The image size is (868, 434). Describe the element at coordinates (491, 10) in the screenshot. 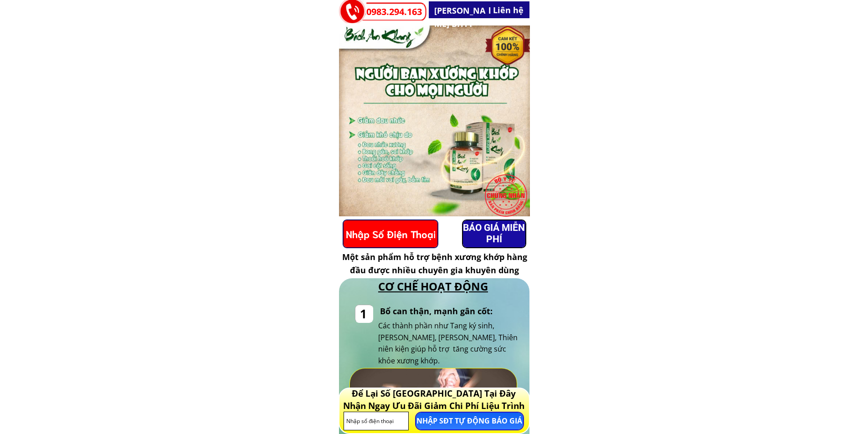

I see `h3: l` at that location.